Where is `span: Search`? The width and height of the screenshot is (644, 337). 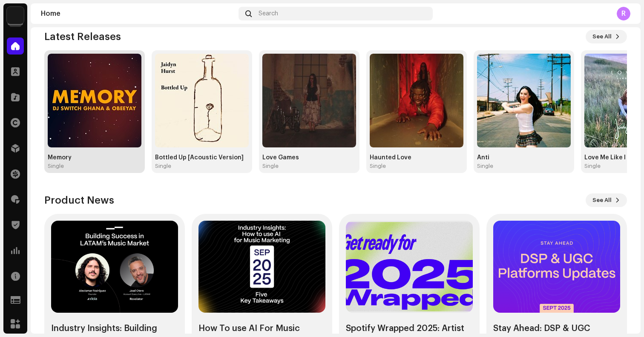 span: Search is located at coordinates (268, 14).